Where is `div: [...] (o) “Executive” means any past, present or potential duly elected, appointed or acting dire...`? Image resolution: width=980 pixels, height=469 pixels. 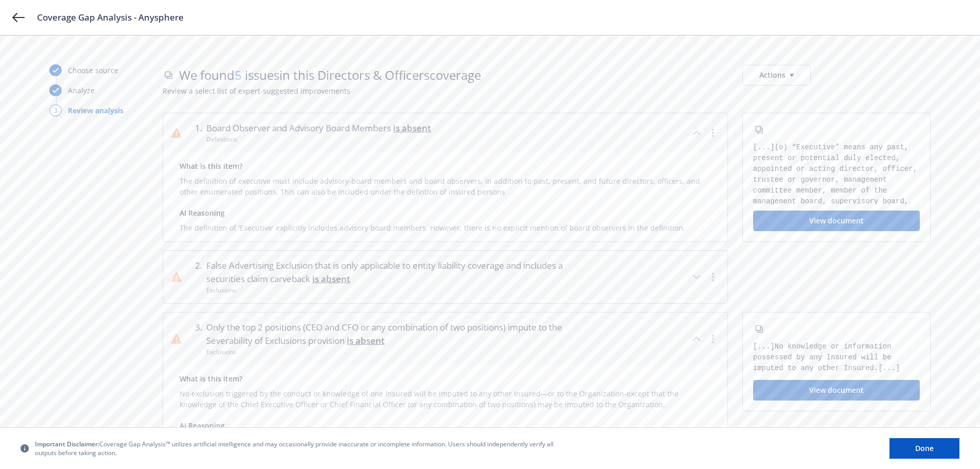
div: [...] (o) “Executive” means any past, present or potential duly elected, appointed or acting dire... is located at coordinates (837, 173).